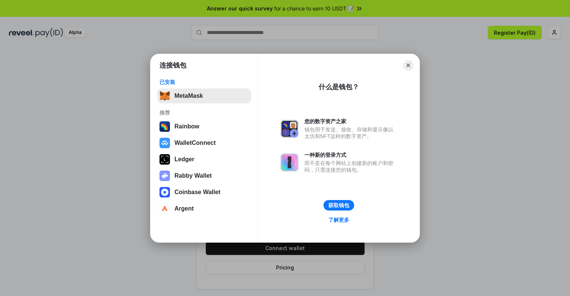 Image resolution: width=570 pixels, height=296 pixels. Describe the element at coordinates (408, 65) in the screenshot. I see `button: Close` at that location.